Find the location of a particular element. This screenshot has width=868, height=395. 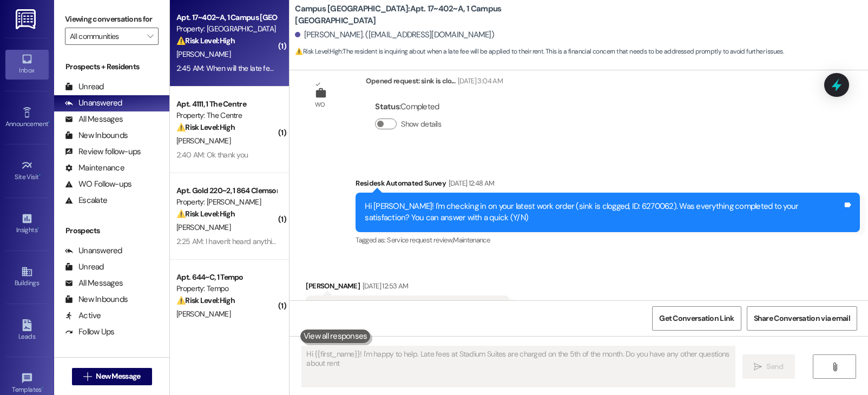

div: 2:45 AM: When will the late fee apply is located at coordinates (235, 68).